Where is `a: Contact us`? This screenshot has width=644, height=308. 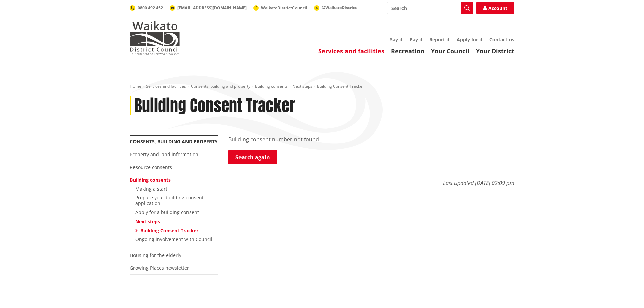
a: Contact us is located at coordinates (502, 39).